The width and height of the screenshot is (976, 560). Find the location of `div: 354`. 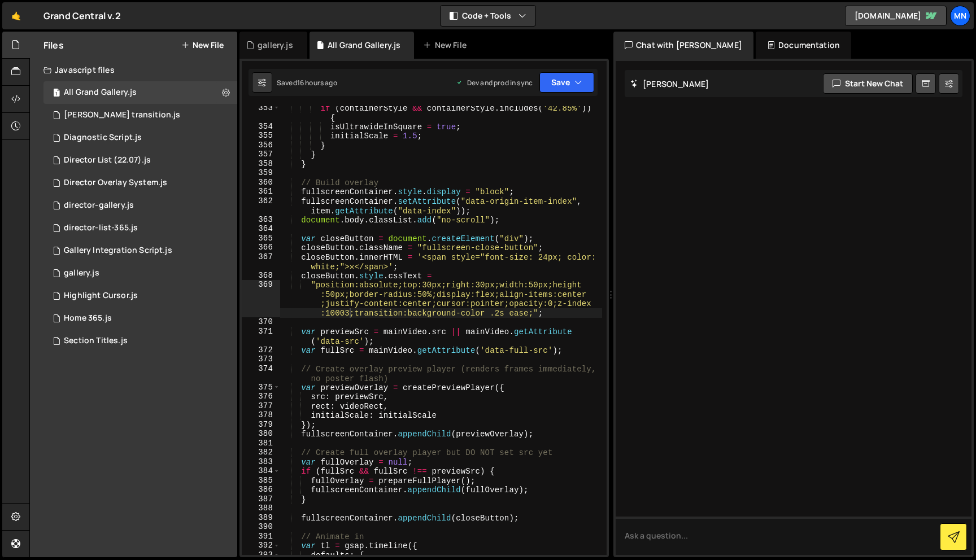

div: 354 is located at coordinates (261, 126).